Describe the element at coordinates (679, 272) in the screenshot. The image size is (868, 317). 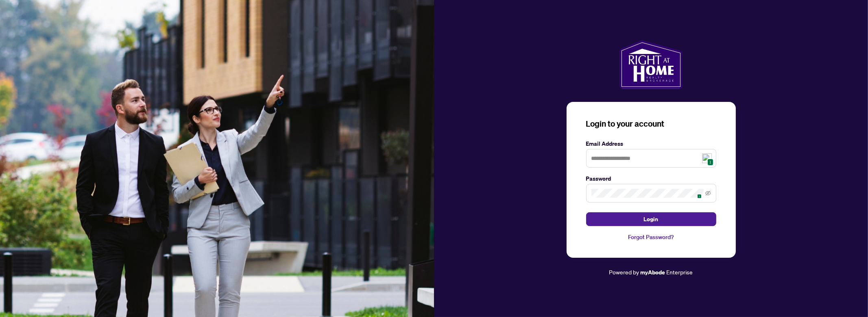
I see `span: Enterprise` at that location.